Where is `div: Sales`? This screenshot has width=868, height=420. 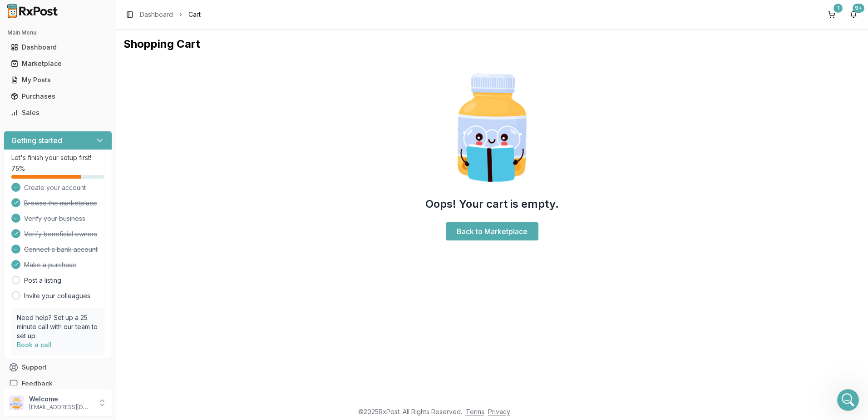 div: Sales is located at coordinates (58, 113).